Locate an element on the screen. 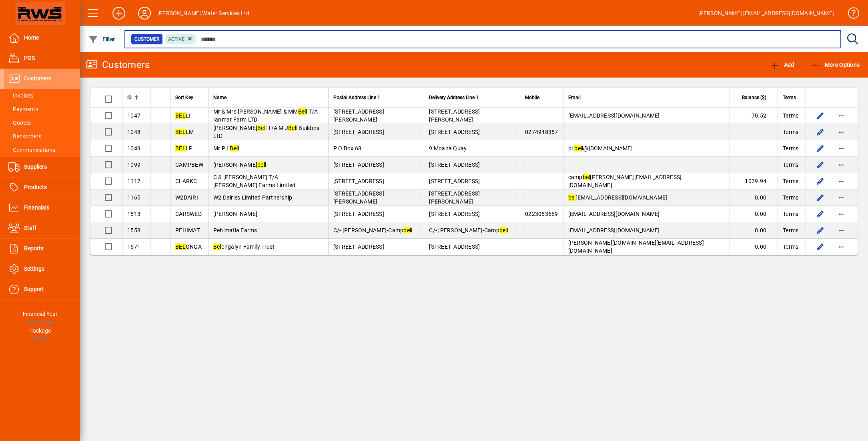 The height and width of the screenshot is (441, 868). div: Balance ($) is located at coordinates (754, 97).